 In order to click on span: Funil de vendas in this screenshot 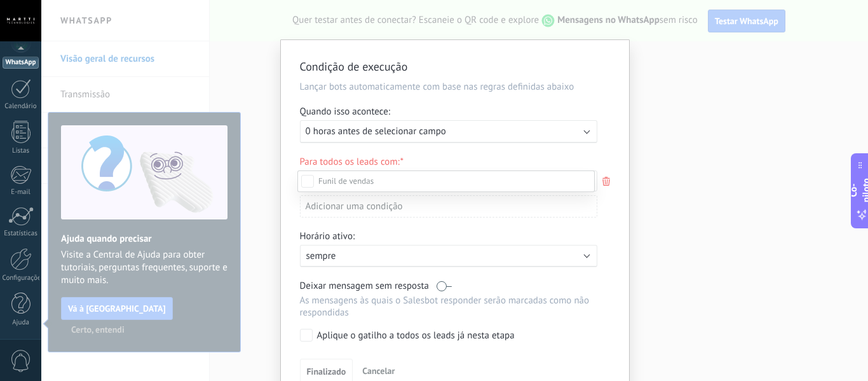, I will do `click(345, 180)`.